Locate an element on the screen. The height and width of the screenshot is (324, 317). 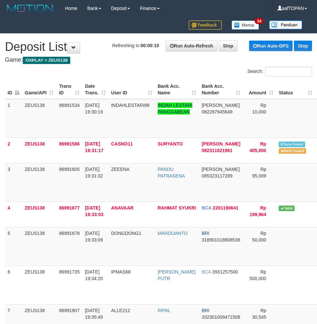
td: 1 is located at coordinates (14, 119).